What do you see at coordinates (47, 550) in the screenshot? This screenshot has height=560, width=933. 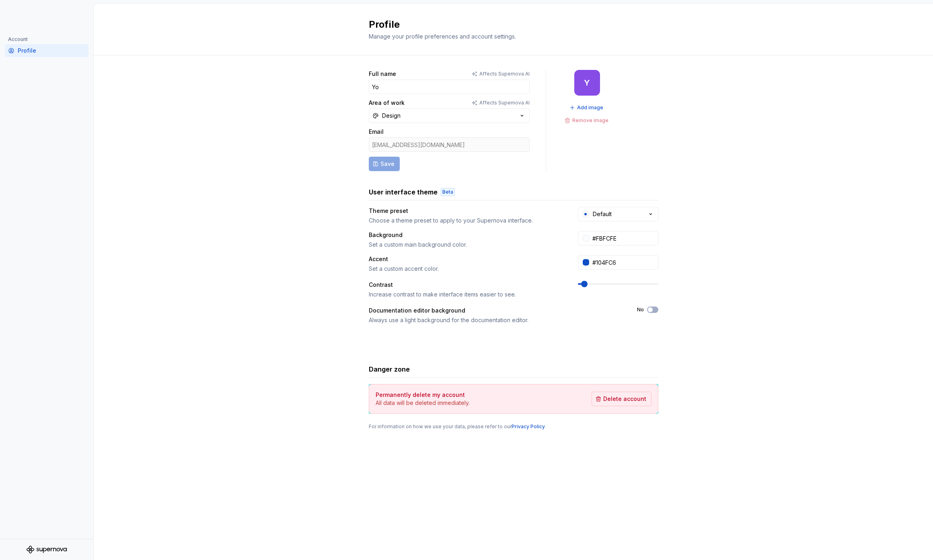 I see `a: Supernova Logo` at bounding box center [47, 550].